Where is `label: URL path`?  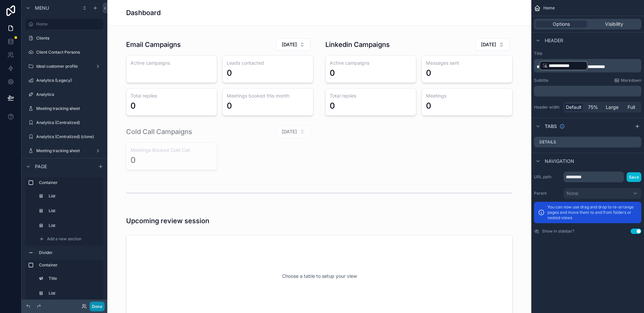 label: URL path is located at coordinates (548, 177).